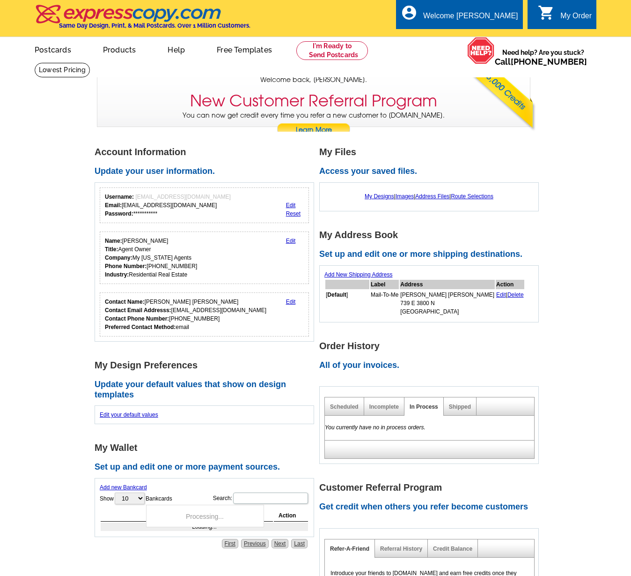 This screenshot has height=576, width=631. Describe the element at coordinates (119, 214) in the screenshot. I see `strong: Password:` at that location.